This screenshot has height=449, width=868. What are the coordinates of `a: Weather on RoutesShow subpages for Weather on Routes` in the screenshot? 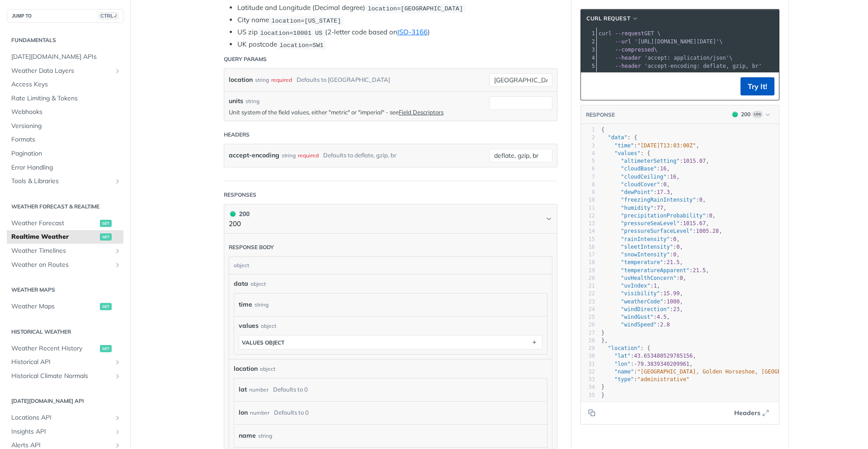 It's located at (65, 265).